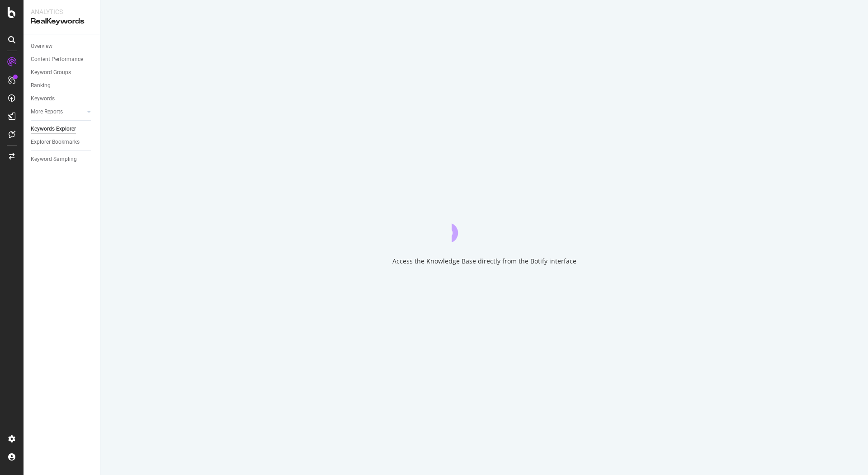 This screenshot has width=868, height=475. Describe the element at coordinates (62, 129) in the screenshot. I see `a: Keywords Explorer` at that location.